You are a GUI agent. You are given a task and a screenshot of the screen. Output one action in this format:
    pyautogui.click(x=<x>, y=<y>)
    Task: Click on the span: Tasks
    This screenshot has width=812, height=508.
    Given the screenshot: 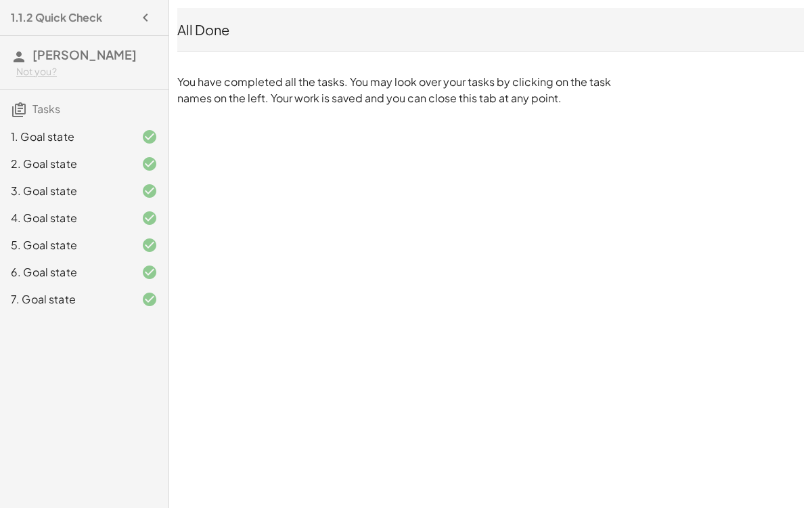 What is the action you would take?
    pyautogui.click(x=46, y=108)
    